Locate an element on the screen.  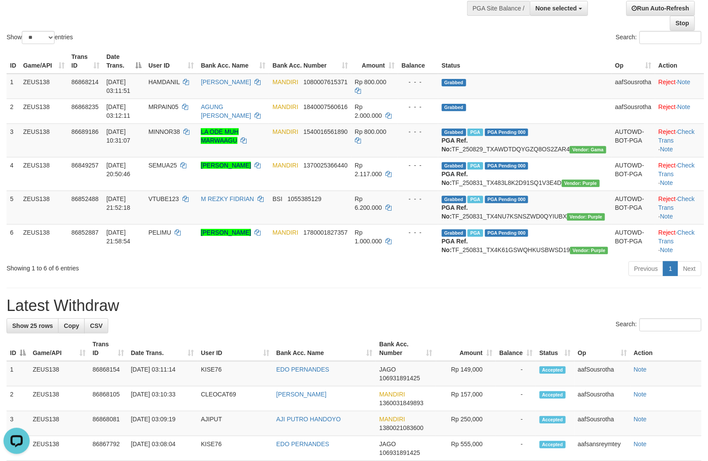
td: 3 is located at coordinates (13, 140).